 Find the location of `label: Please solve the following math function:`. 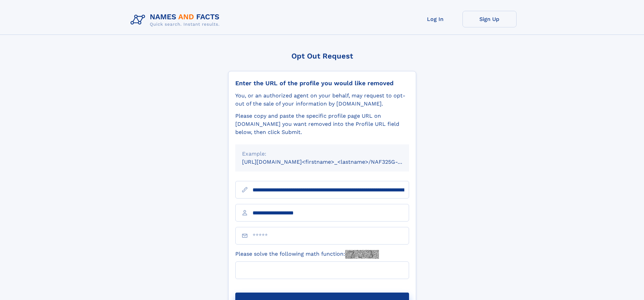

label: Please solve the following math function: is located at coordinates (307, 254).